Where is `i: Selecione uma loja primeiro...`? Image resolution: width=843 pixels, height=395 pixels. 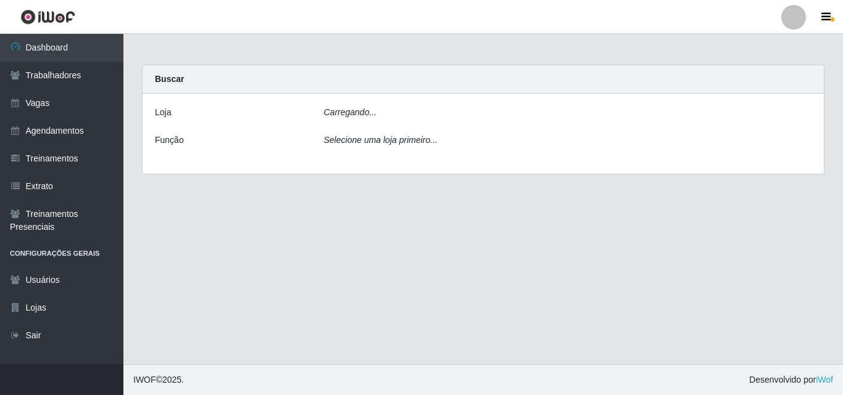 i: Selecione uma loja primeiro... is located at coordinates (381, 140).